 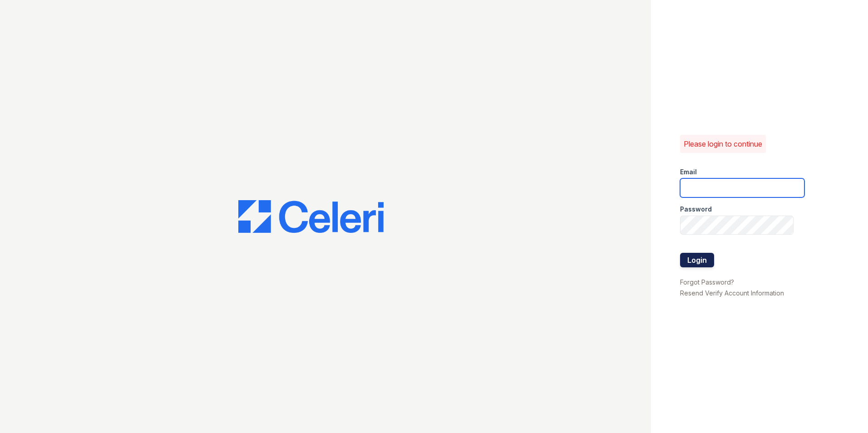 What do you see at coordinates (697, 260) in the screenshot?
I see `button: Login` at bounding box center [697, 260].